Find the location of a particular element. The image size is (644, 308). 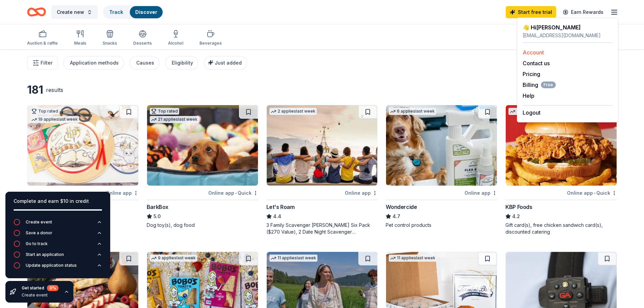

div: 181 is located at coordinates (35, 90).